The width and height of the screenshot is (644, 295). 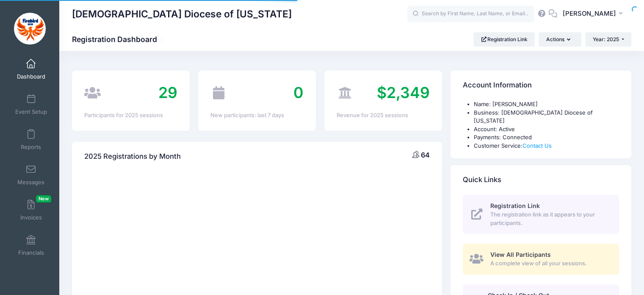 What do you see at coordinates (515, 205) in the screenshot?
I see `span: Registration Link` at bounding box center [515, 205].